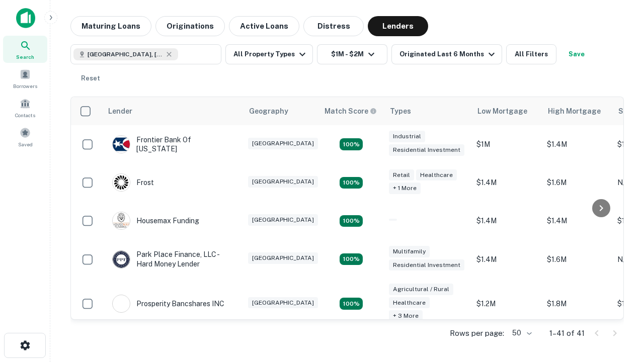 This screenshot has height=362, width=644. I want to click on a: Search, so click(25, 49).